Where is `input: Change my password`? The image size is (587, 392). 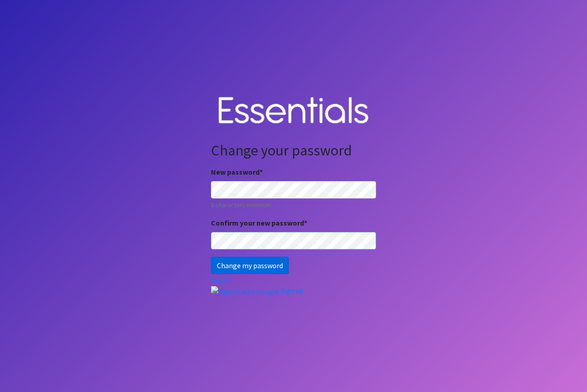
input: Change my password is located at coordinates (250, 266).